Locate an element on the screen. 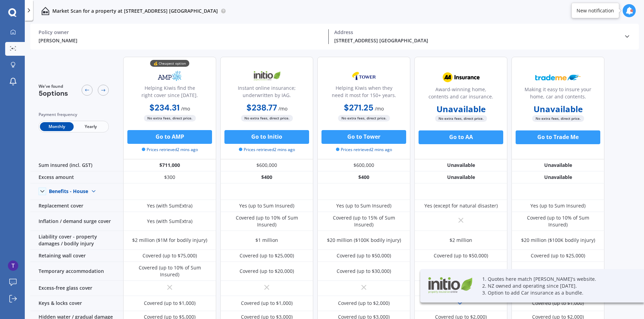 The image size is (644, 319). div: Covered (up to $30,000) is located at coordinates (364, 271).